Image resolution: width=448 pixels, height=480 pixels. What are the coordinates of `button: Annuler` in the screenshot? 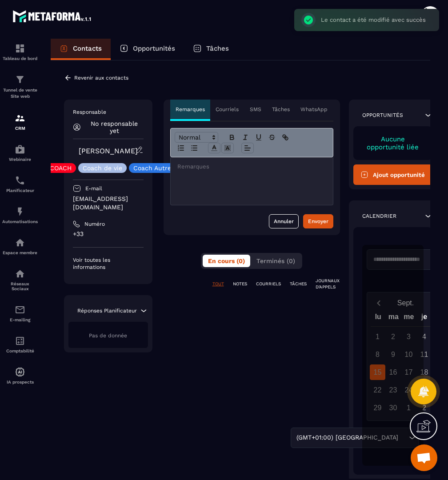 It's located at (284, 221).